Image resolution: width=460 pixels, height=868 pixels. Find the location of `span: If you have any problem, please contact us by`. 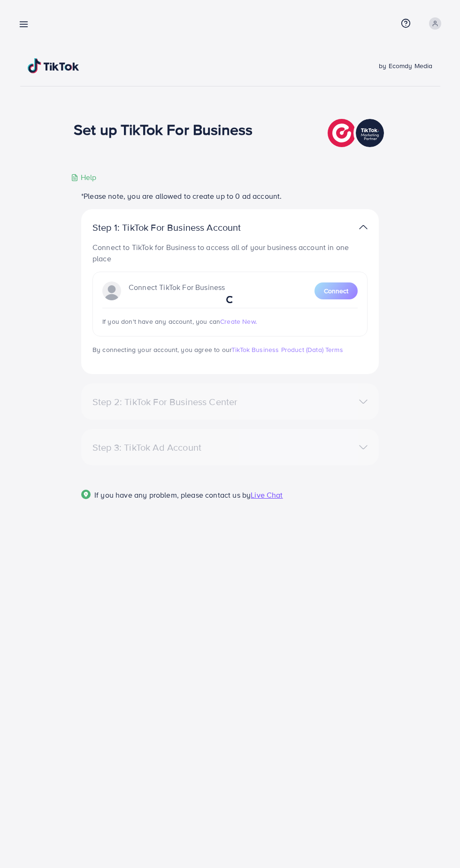

span: If you have any problem, please contact us by is located at coordinates (172, 495).